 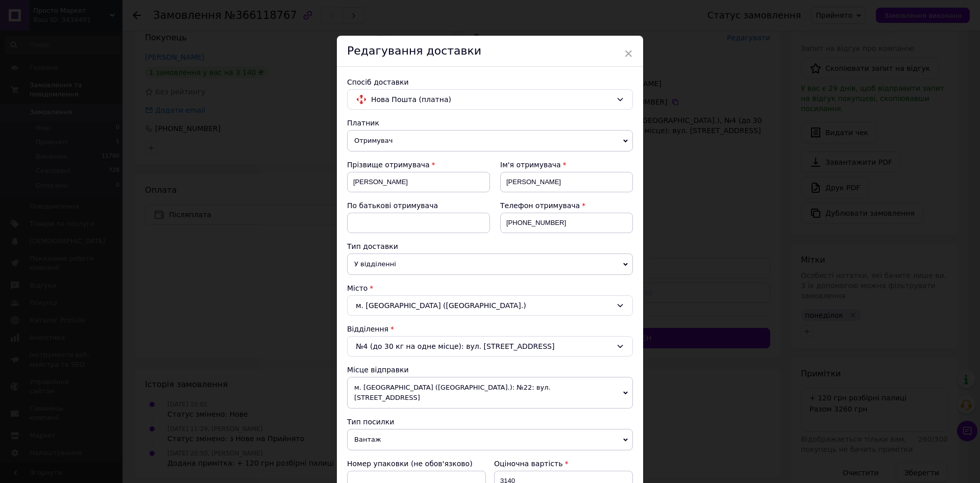 What do you see at coordinates (490, 265) in the screenshot?
I see `span: У відділенні` at bounding box center [490, 265].